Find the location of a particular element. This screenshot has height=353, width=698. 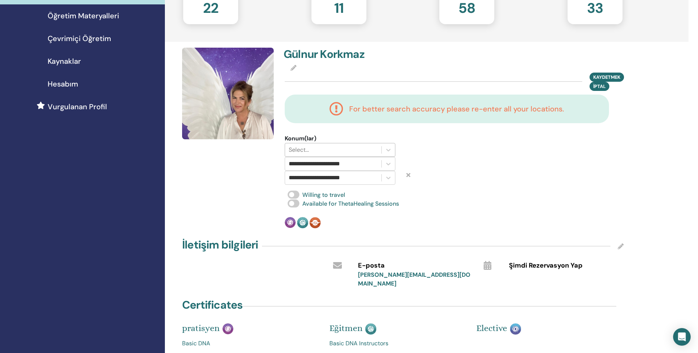

img: default.jpg is located at coordinates (228, 93).